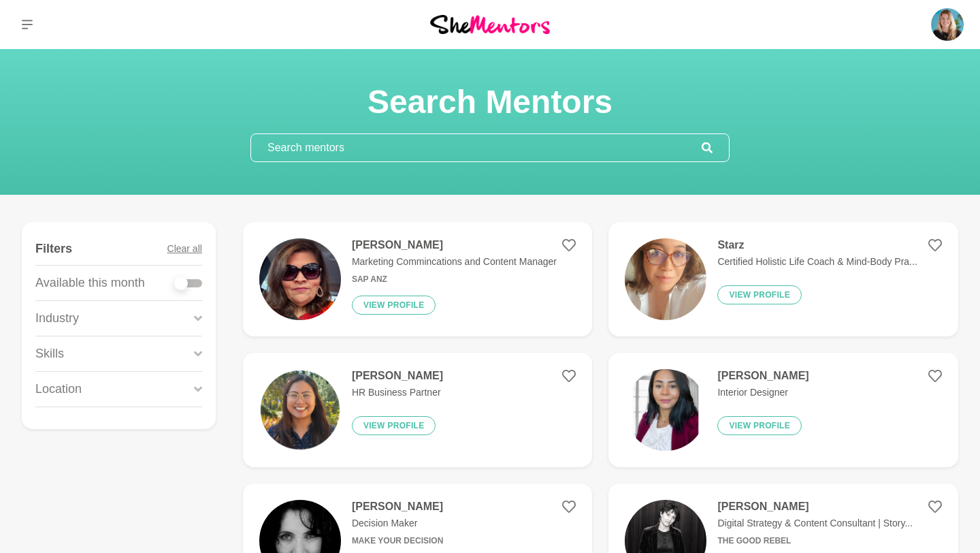  I want to click on p: Certified Holistic Life Coach & Mind-Body Pra..., so click(817, 262).